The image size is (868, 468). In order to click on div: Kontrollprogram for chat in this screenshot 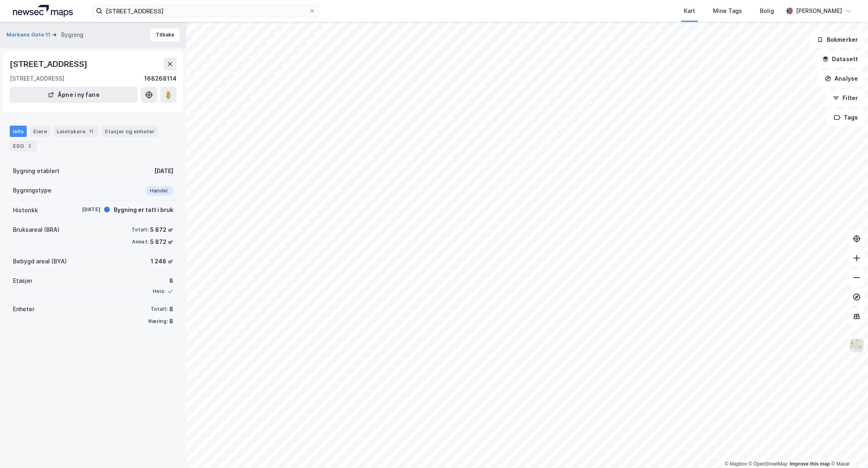, I will do `click(848, 448)`.